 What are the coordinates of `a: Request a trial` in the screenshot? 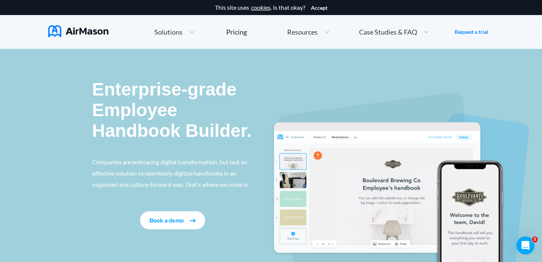 It's located at (471, 32).